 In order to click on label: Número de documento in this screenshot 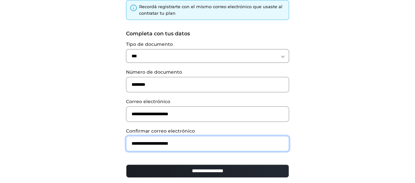, I will do `click(207, 72)`.